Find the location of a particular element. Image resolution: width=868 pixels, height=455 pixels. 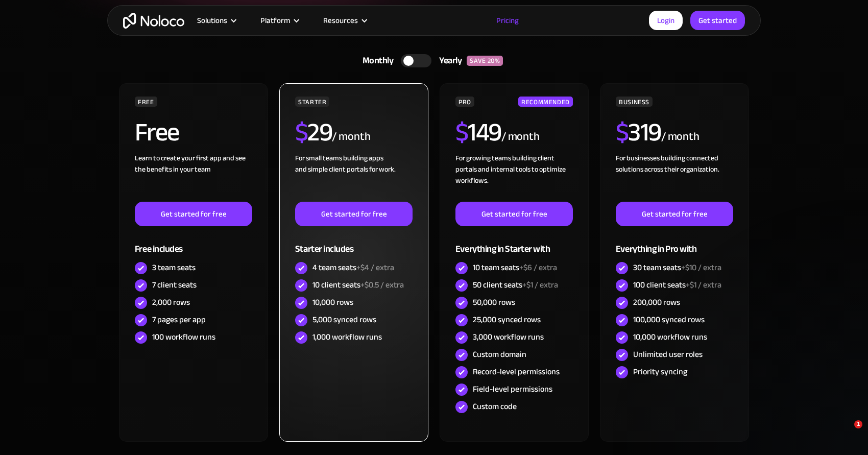

div: 10,000 workflow runs is located at coordinates (670, 337).